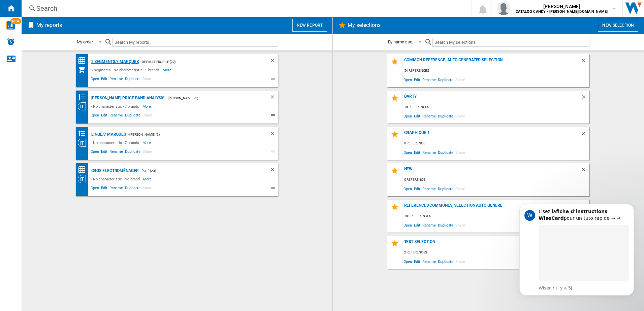 This screenshot has height=311, width=644. What do you see at coordinates (496, 71) in the screenshot?
I see `div: 54 references` at bounding box center [496, 71].